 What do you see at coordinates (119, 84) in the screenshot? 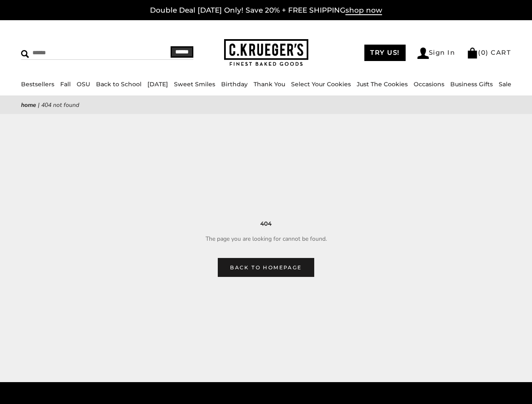
I see `a: Back to School` at bounding box center [119, 84].